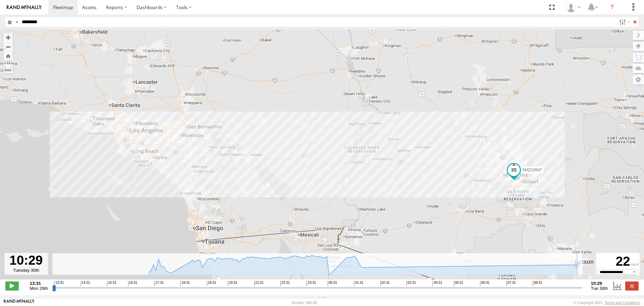  I want to click on div: © Copyright 2025 -, so click(607, 302).